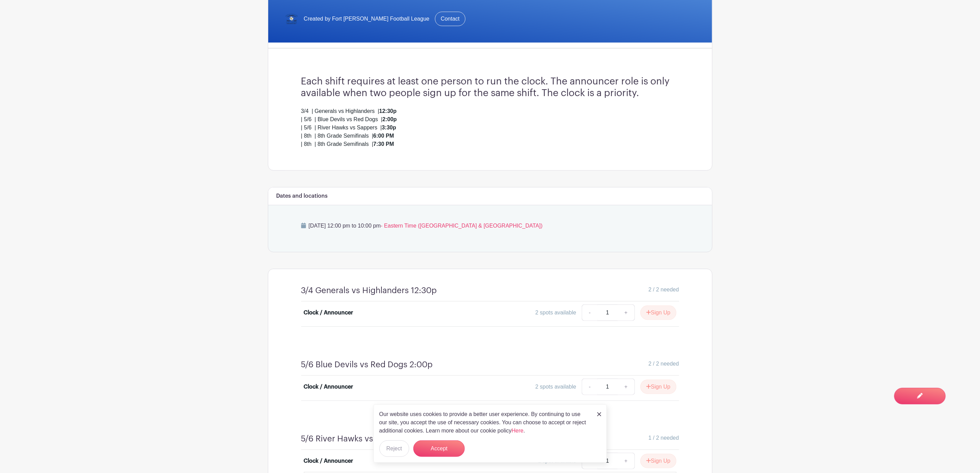 Image resolution: width=980 pixels, height=473 pixels. What do you see at coordinates (292, 19) in the screenshot?
I see `img: 2.png` at bounding box center [292, 19].